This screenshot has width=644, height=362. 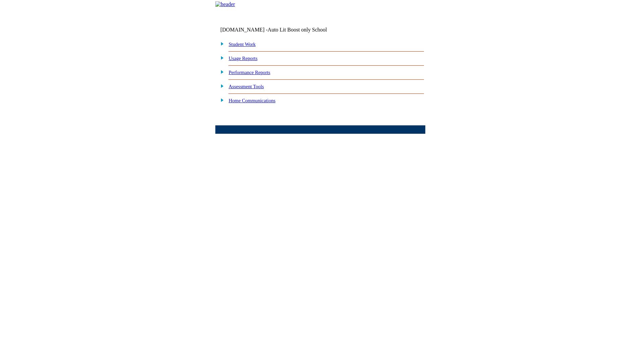 I want to click on nobr: Auto Lit Boost only School, so click(x=297, y=29).